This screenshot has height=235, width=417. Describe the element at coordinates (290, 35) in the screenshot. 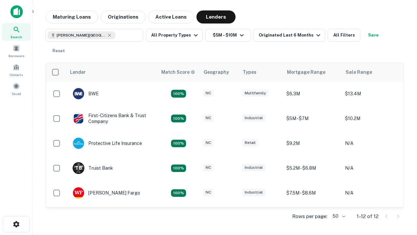

I see `button: Originated Last 6 Months` at that location.